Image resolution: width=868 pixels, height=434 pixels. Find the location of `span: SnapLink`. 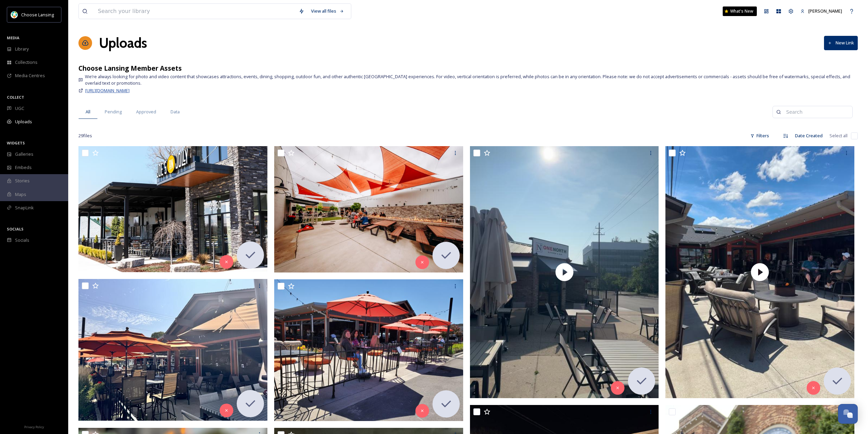

span: SnapLink is located at coordinates (24, 207).